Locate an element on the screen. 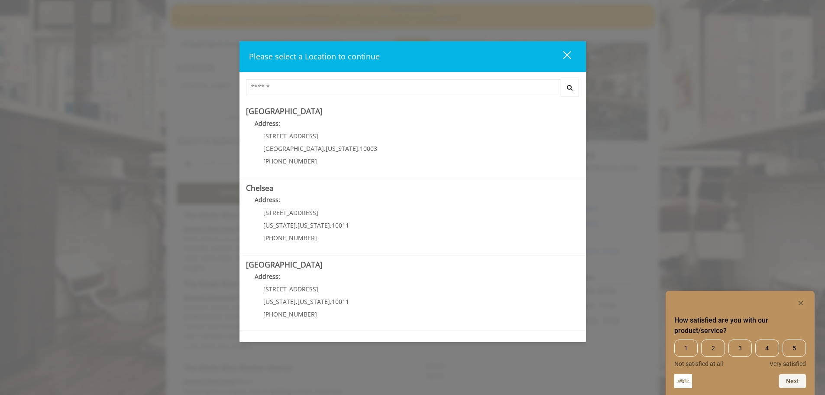  span: 2 is located at coordinates (713, 348).